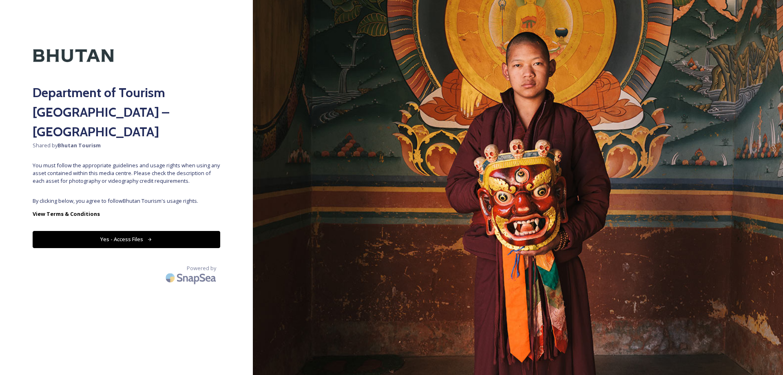 The width and height of the screenshot is (783, 375). What do you see at coordinates (79, 145) in the screenshot?
I see `strong: Bhutan Tourism` at bounding box center [79, 145].